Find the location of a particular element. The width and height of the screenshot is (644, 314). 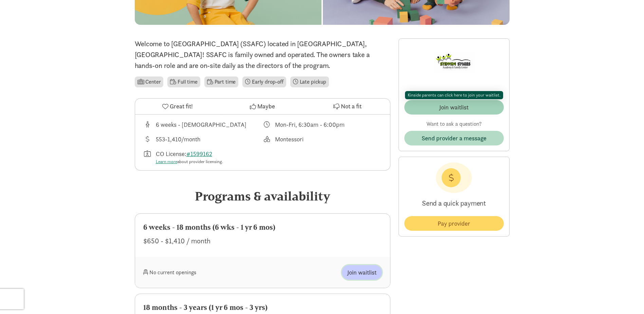

div: Mon-Fri, 6:30am - 6:00pm is located at coordinates (309, 125).